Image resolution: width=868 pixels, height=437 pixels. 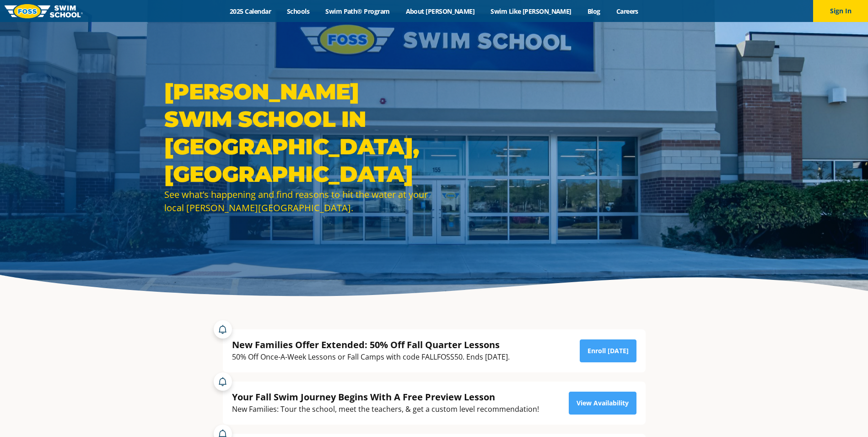 I want to click on div: Your Fall Swim Journey Begins With A Free Preview Lesson, so click(x=385, y=396).